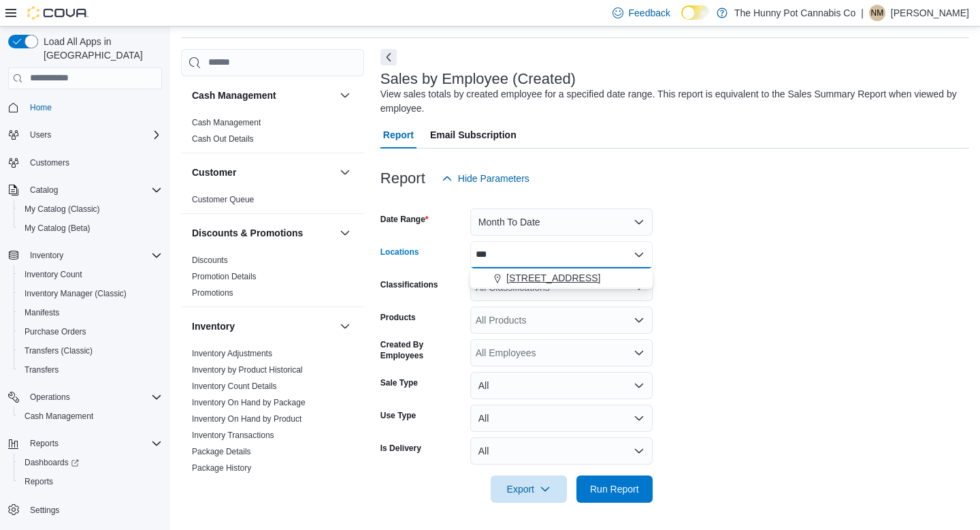  I want to click on button: Inventory Manager (Classic), so click(90, 293).